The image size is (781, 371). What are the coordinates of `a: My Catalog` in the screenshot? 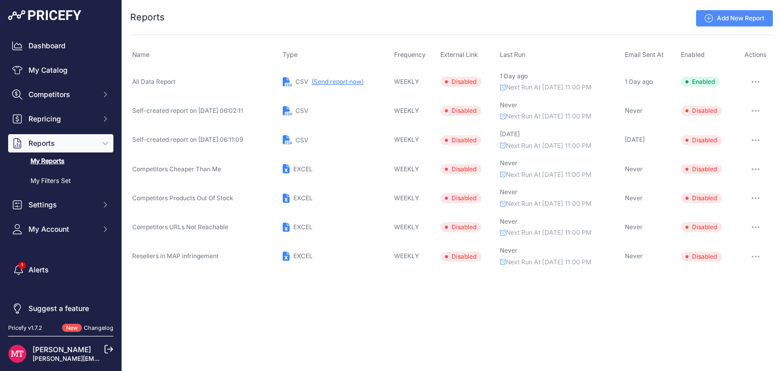 It's located at (61, 70).